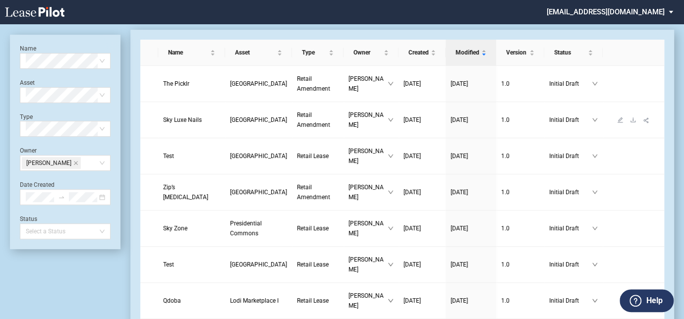 This screenshot has width=684, height=319. Describe the element at coordinates (520, 53) in the screenshot. I see `th: Version` at that location.